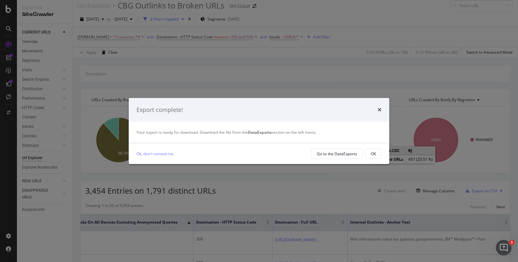  What do you see at coordinates (282, 132) in the screenshot?
I see `span: section on the left menu.` at bounding box center [282, 132].